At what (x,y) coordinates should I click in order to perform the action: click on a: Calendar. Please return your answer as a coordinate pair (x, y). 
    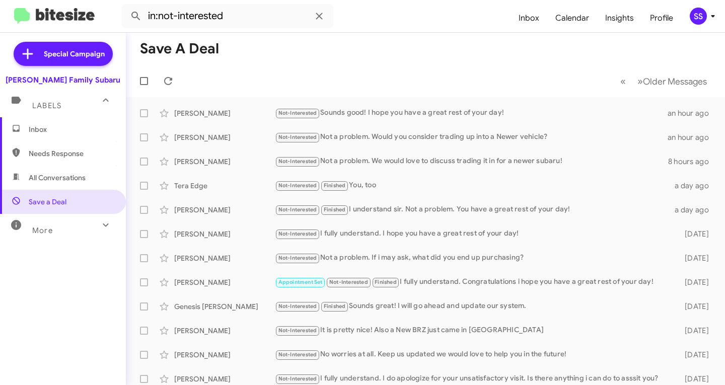
    Looking at the image, I should click on (572, 18).